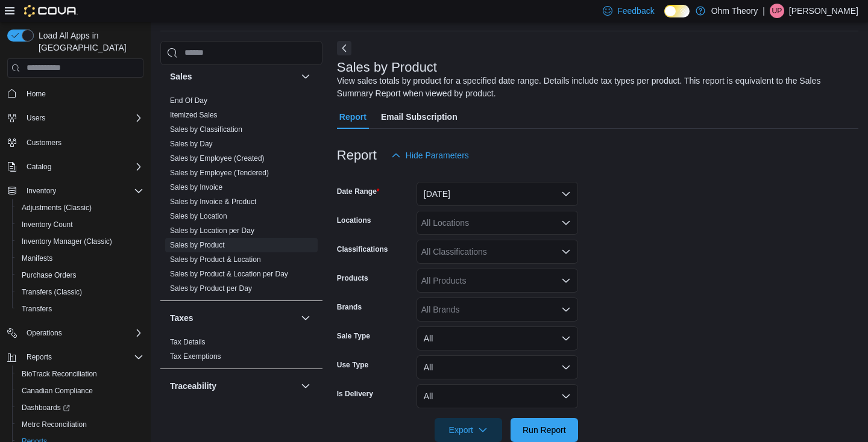 Image resolution: width=868 pixels, height=442 pixels. I want to click on a: Canadian Compliance, so click(57, 391).